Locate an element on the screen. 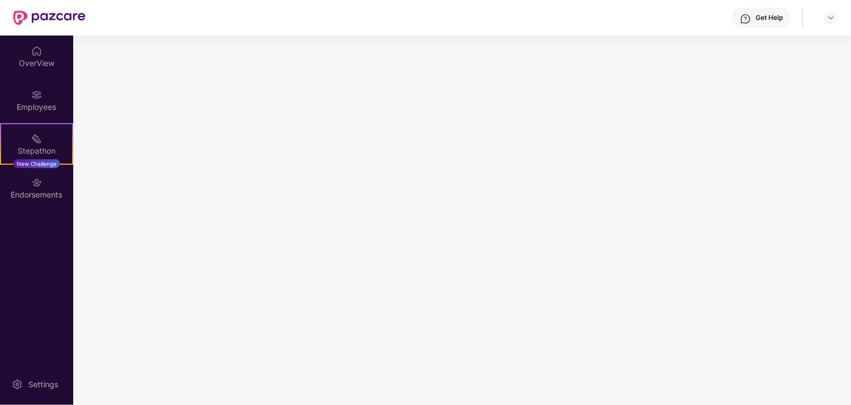 The height and width of the screenshot is (405, 851). img: svg+xml;base64,PHN2ZyBpZD0iSG9tZSIgeG1sbnM9Imh0dHA6Ly93d3cudzMub3JnLzIwMDAvc3ZnIiB3aWR0aD0iMjAiIG... is located at coordinates (37, 51).